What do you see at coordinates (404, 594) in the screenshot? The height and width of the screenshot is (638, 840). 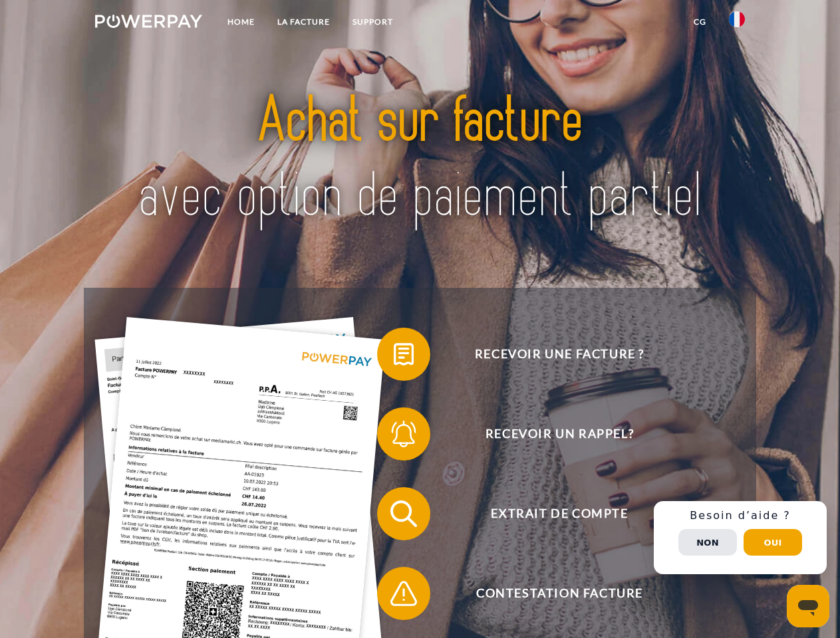 I see `img: qb_warning.svg` at bounding box center [404, 594].